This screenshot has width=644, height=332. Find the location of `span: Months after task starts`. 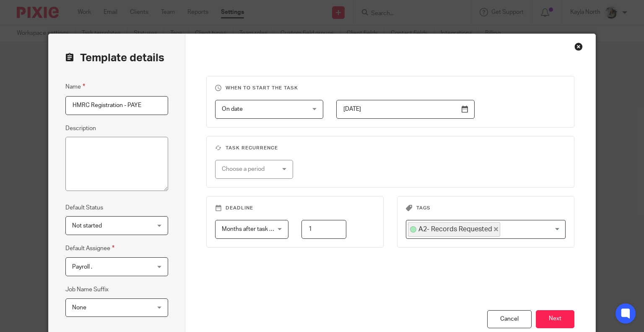

span: Months after task starts is located at coordinates (253, 229).